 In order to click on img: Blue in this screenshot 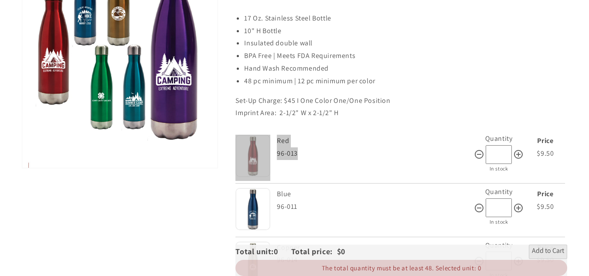, I will do `click(253, 209)`.